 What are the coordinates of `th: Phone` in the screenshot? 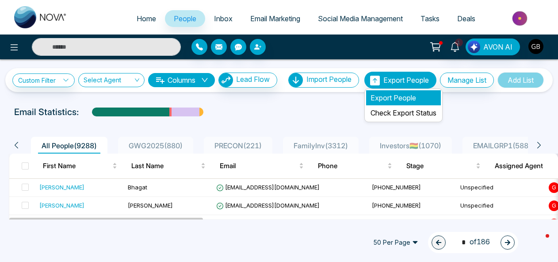 It's located at (355, 166).